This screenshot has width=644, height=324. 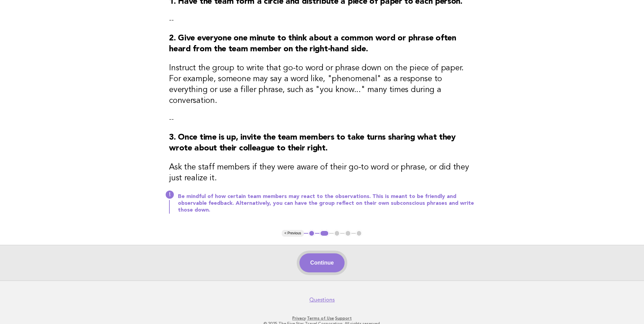 What do you see at coordinates (313, 143) in the screenshot?
I see `strong: 3. Once time is up, invite the team members to take turns sharing what they wrote about their col...` at bounding box center [313, 143].